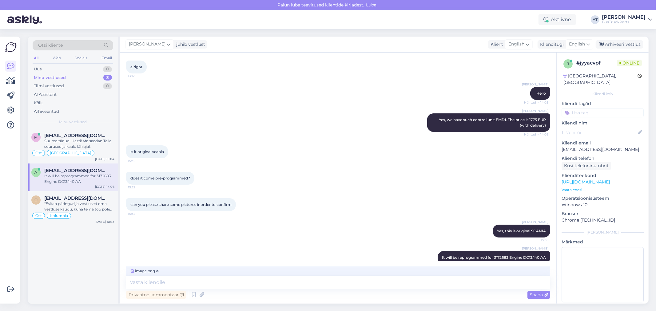 This screenshot has height=311, width=656. I want to click on span: Yes, this is original SCANIA, so click(522, 231).